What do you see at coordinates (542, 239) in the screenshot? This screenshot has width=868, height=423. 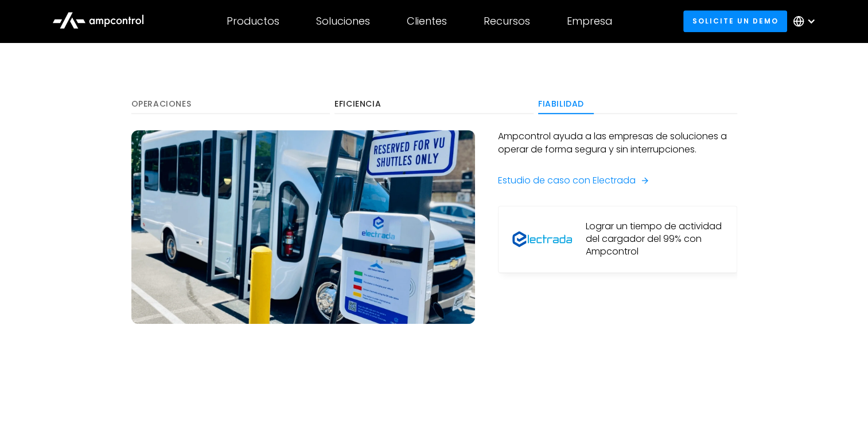 I see `img: Electrada Logo` at bounding box center [542, 239].